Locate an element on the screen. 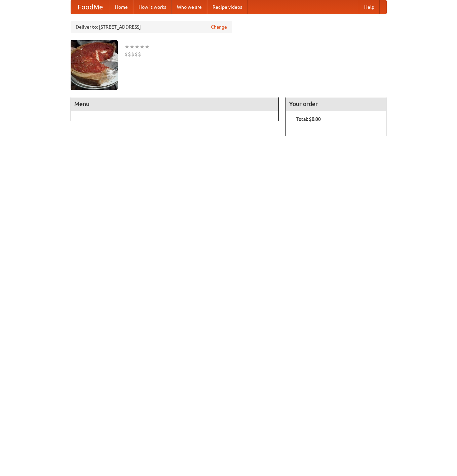 The image size is (457, 476). a: Change is located at coordinates (219, 27).